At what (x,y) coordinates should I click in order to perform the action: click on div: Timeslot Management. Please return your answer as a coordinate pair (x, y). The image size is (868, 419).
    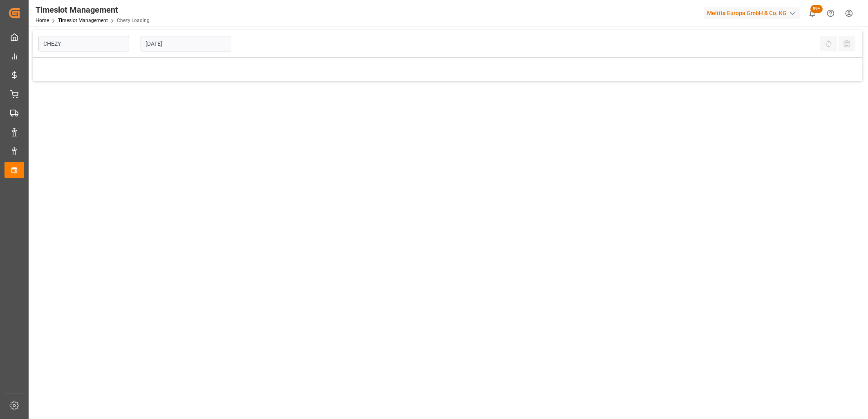
    Looking at the image, I should click on (92, 10).